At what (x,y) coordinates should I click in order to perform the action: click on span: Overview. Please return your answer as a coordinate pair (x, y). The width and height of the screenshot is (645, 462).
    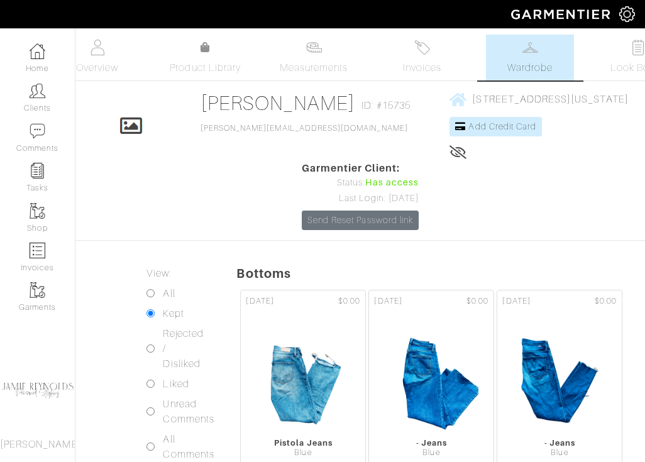
    Looking at the image, I should click on (97, 68).